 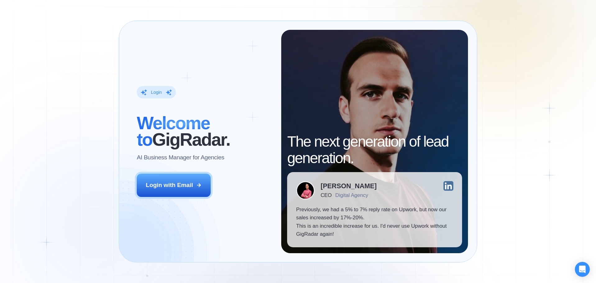 I want to click on button: Login with Email, so click(x=173, y=185).